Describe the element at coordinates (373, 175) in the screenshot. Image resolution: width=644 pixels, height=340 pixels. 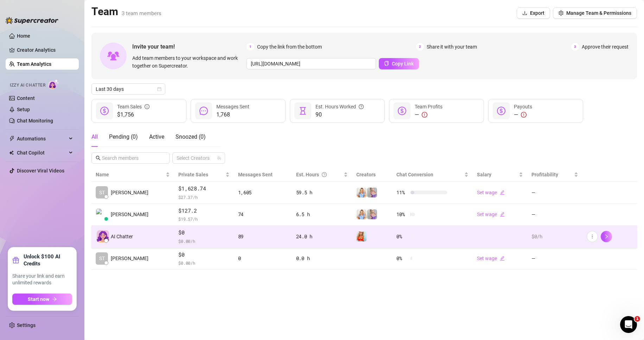
I see `th: Creators` at that location.